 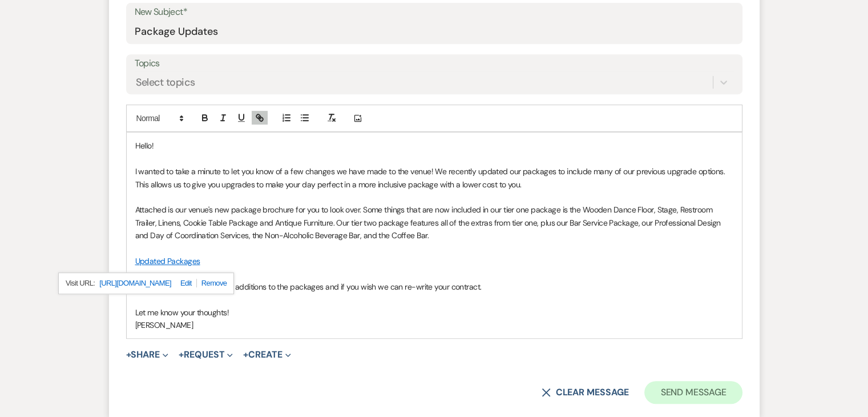 What do you see at coordinates (435, 222) in the screenshot?
I see `p: Attached is our venue's new package brochure for you to look over. Some things that are now inclu...` at bounding box center [435, 222].